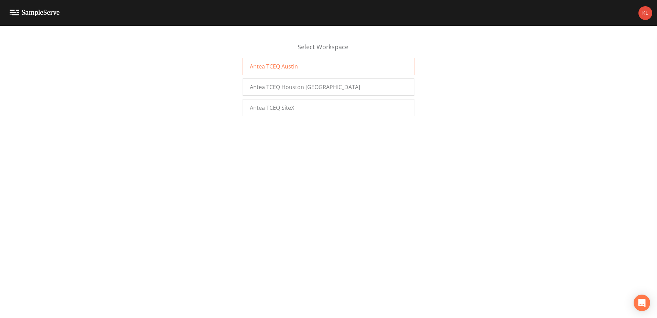 This screenshot has width=657, height=318. Describe the element at coordinates (329, 108) in the screenshot. I see `a: Antea TCEQ SiteX` at that location.